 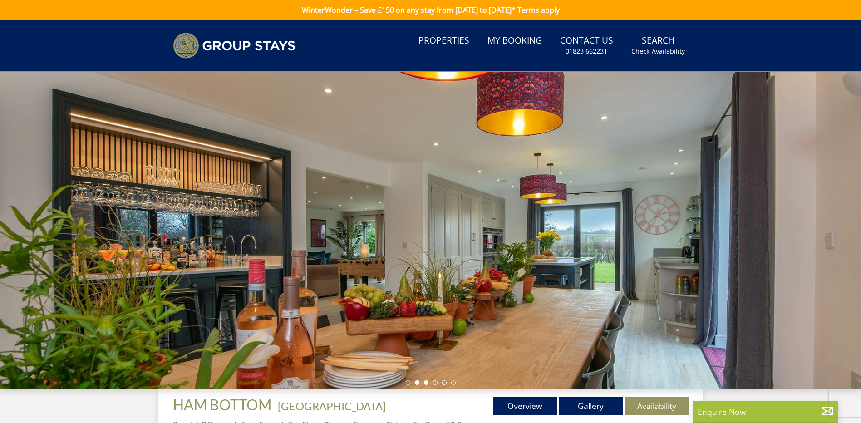 What do you see at coordinates (222, 404) in the screenshot?
I see `span: HAM BOTTOM` at bounding box center [222, 404].